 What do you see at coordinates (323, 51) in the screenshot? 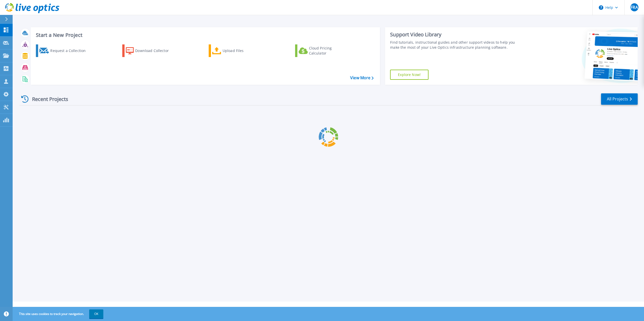
I see `a: Cloud Pricing Calculator` at bounding box center [323, 51].